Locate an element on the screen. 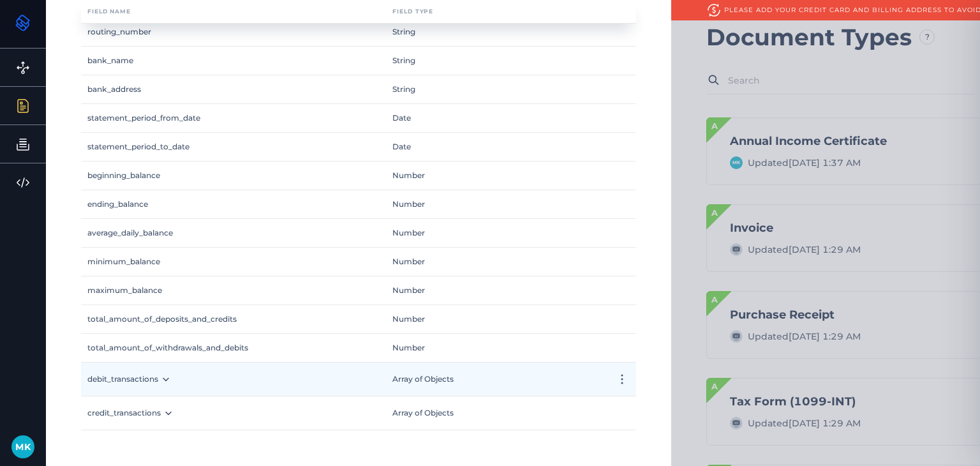  div: routing_number is located at coordinates (119, 32).